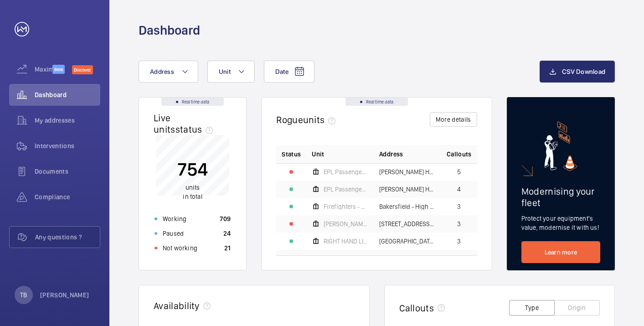 This screenshot has width=644, height=326. I want to click on span: EPL Passenger Lift No 2, so click(346, 189).